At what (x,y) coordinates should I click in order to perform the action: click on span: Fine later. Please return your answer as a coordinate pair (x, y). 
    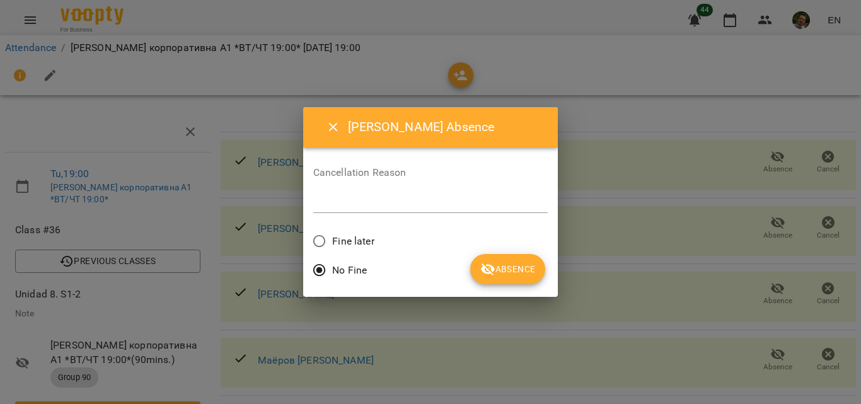
    Looking at the image, I should click on (353, 241).